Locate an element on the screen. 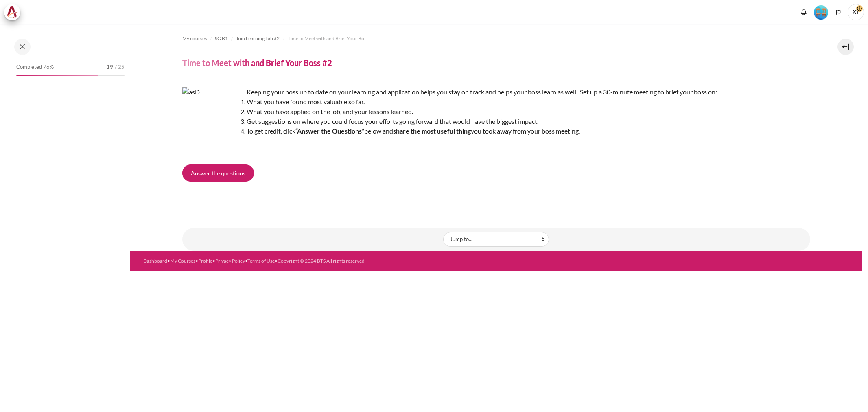 The image size is (868, 412). a: Time to Meet with and Brief Your Boss #2 is located at coordinates (328, 39).